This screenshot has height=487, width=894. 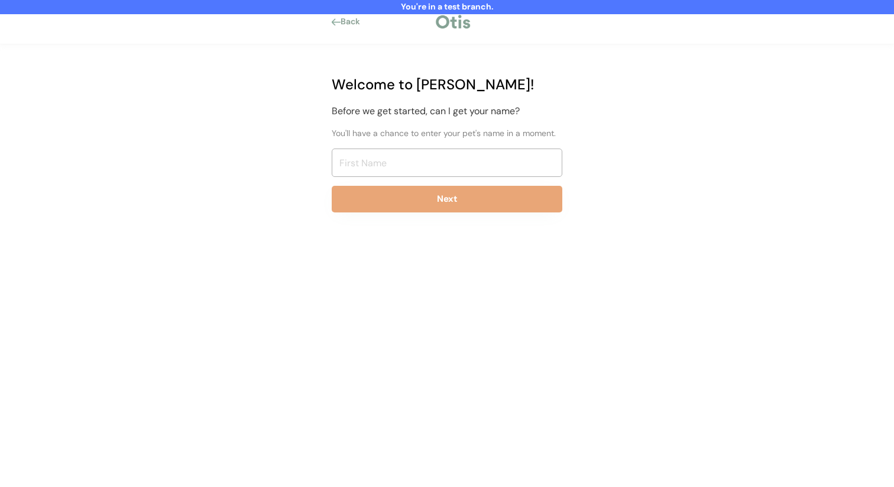 What do you see at coordinates (447, 163) in the screenshot?
I see `input: First Name` at bounding box center [447, 163].